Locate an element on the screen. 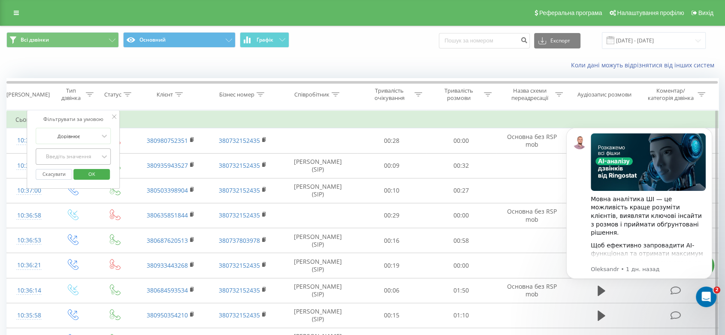 The height and width of the screenshot is (335, 725). button: Всі дзвінки is located at coordinates (63, 40).